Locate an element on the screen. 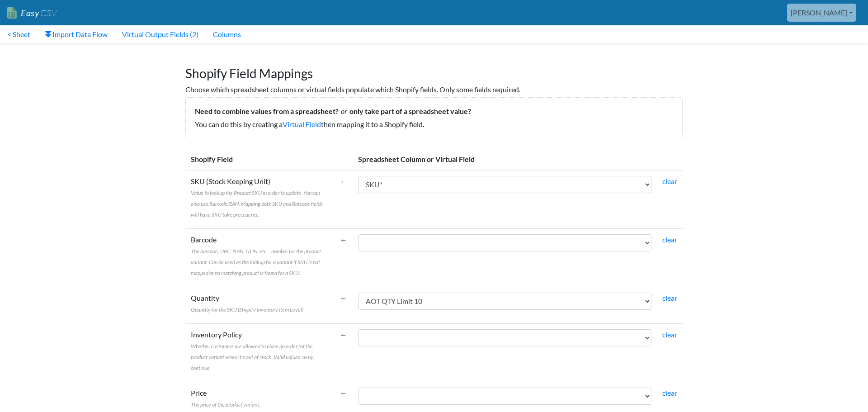  h6: Choose which spreadsheet columns or virtual fields populate which Shopify fields. Only some field... is located at coordinates (434, 89).